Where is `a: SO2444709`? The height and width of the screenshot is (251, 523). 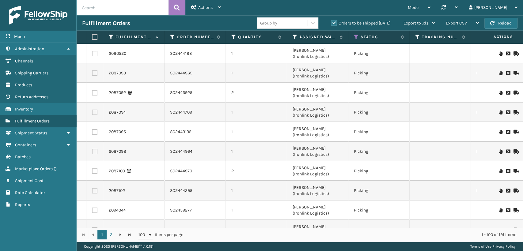
a: SO2444709 is located at coordinates (181, 112).